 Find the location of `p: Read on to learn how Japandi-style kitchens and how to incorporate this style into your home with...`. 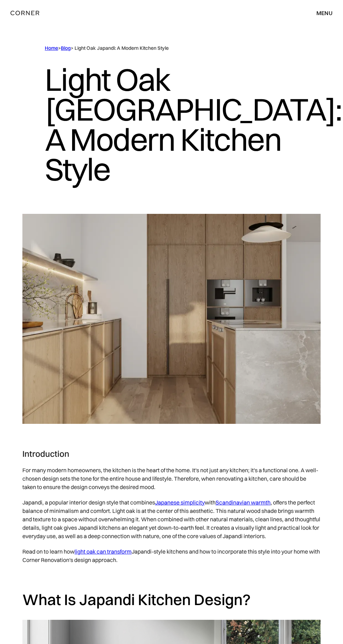

p: Read on to learn how Japandi-style kitchens and how to incorporate this style into your home with... is located at coordinates (172, 555).